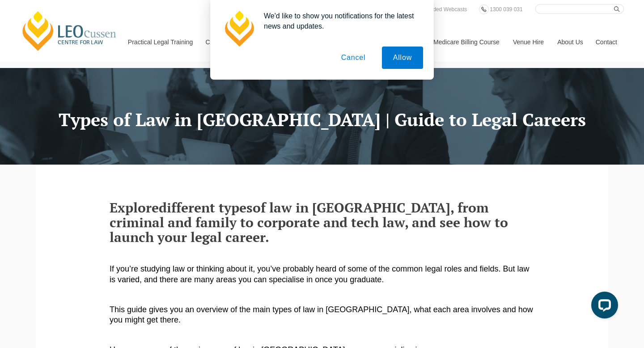 The height and width of the screenshot is (348, 644). What do you see at coordinates (239, 28) in the screenshot?
I see `img: notification icon` at bounding box center [239, 28].